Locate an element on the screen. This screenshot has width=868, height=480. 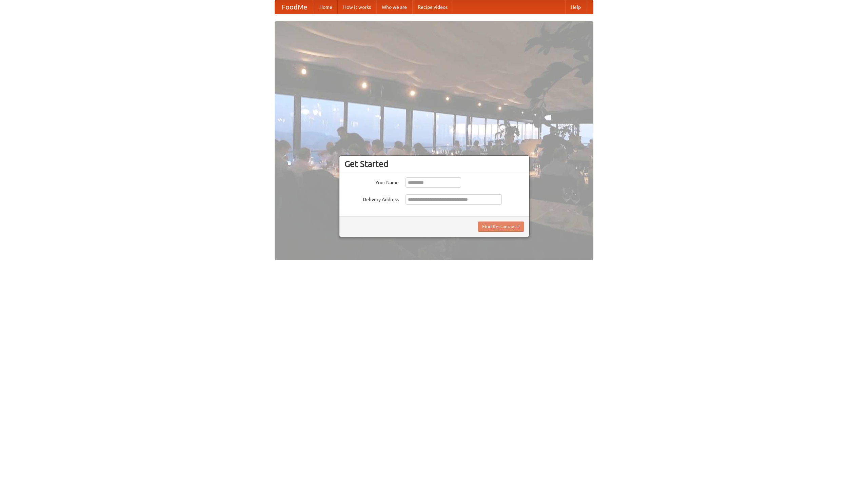
a: Help is located at coordinates (575, 7).